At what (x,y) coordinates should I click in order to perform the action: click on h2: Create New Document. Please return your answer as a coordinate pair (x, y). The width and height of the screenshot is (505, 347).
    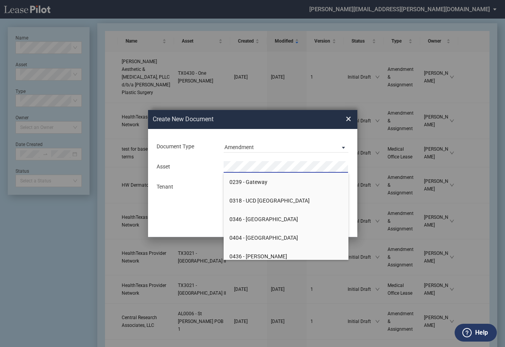
    Looking at the image, I should click on (235, 119).